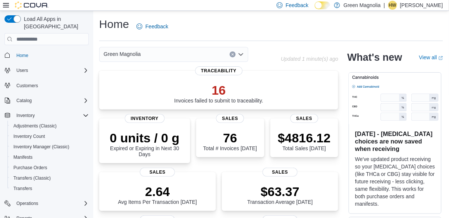 The image size is (449, 218). What do you see at coordinates (30, 168) in the screenshot?
I see `a: Purchase Orders` at bounding box center [30, 168].